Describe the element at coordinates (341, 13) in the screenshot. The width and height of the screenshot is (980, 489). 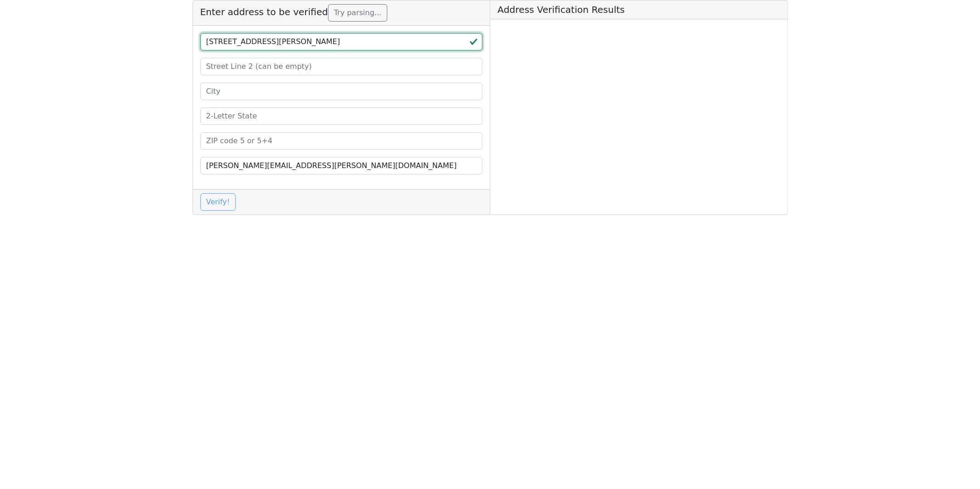
I see `h5: Enter address to be verified` at that location.